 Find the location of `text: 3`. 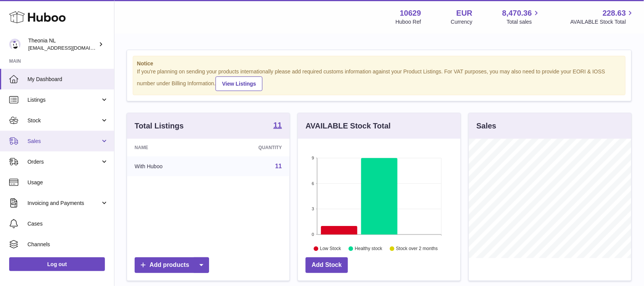

text: 3 is located at coordinates (313, 209).